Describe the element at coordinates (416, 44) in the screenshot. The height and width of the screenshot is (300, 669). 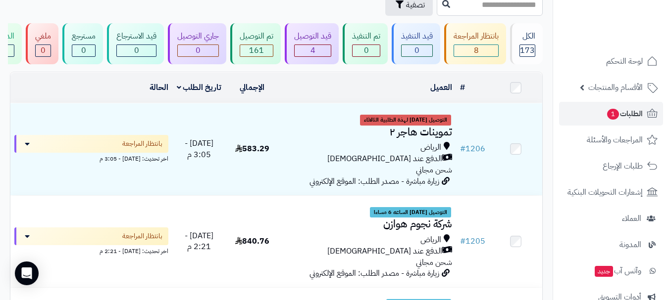
I see `a: قيد التنفيذ 0` at that location.